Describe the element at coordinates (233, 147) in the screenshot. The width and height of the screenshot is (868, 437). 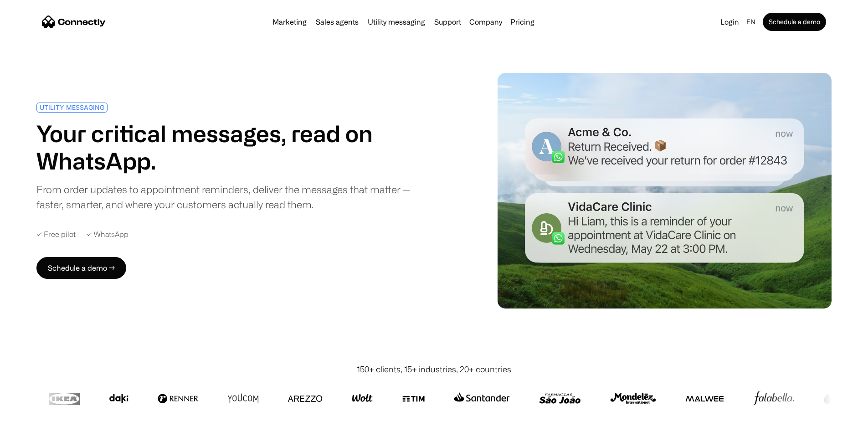
I see `h1: Your critical messages, read on WhatsApp.` at that location.